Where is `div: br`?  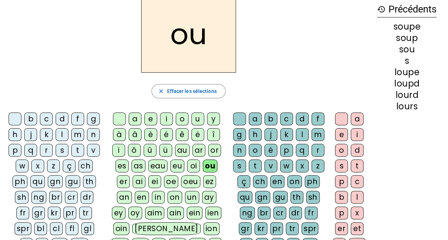 div: br is located at coordinates (56, 197).